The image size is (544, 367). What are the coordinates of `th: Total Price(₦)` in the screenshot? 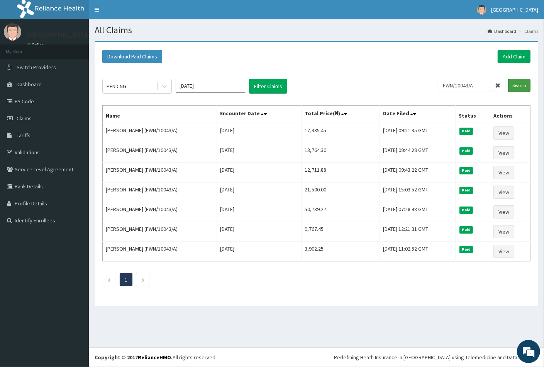 It's located at (341, 114).